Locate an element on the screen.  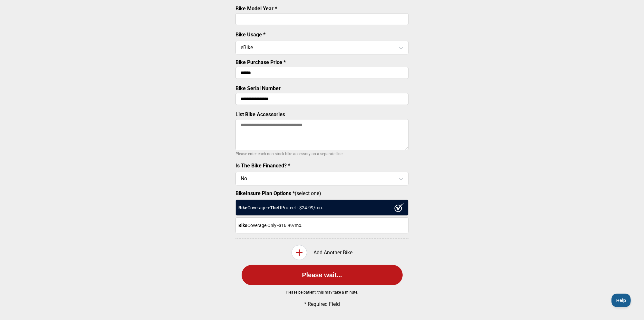
strong: Theft is located at coordinates (275, 207).